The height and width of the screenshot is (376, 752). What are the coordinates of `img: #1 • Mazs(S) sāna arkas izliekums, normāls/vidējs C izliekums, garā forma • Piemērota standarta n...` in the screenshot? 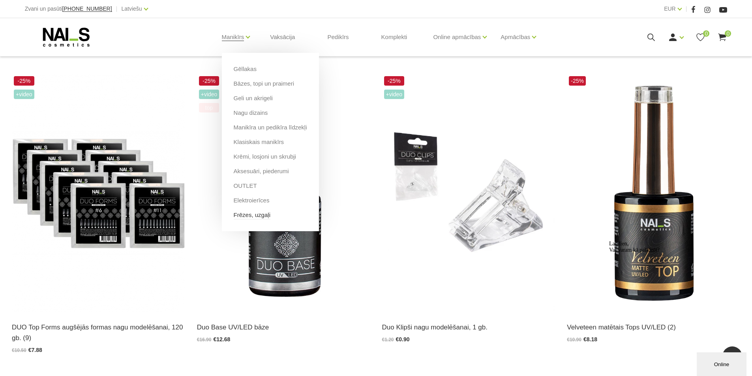 It's located at (98, 193).